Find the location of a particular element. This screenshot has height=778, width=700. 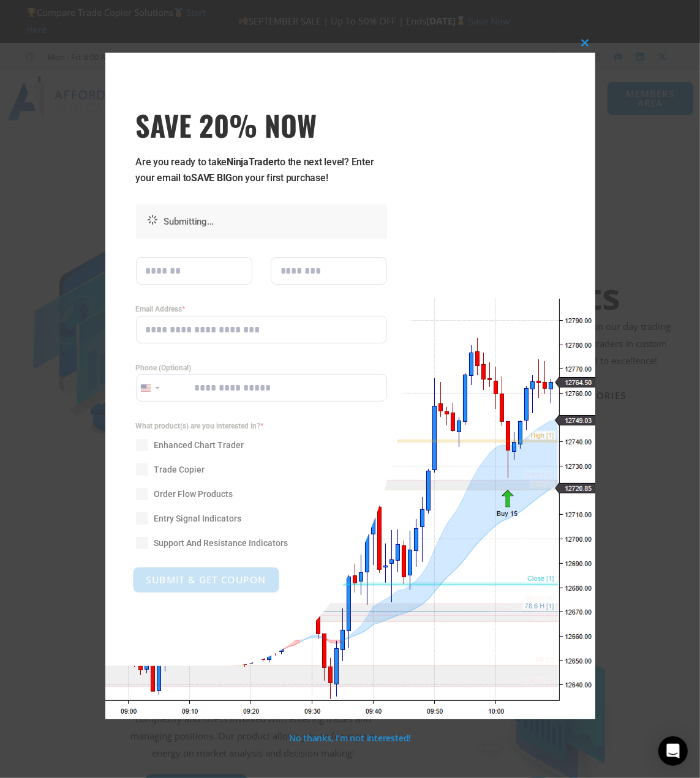

a: No thanks, I’m not interested! is located at coordinates (350, 737).